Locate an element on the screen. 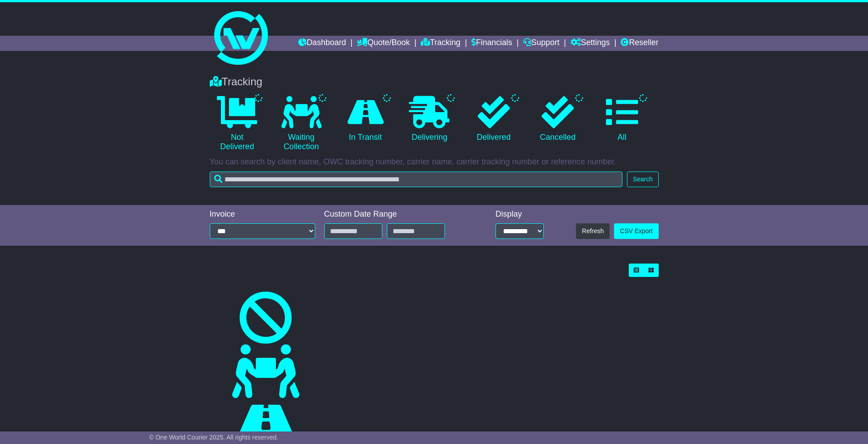  button: Refresh is located at coordinates (592, 231).